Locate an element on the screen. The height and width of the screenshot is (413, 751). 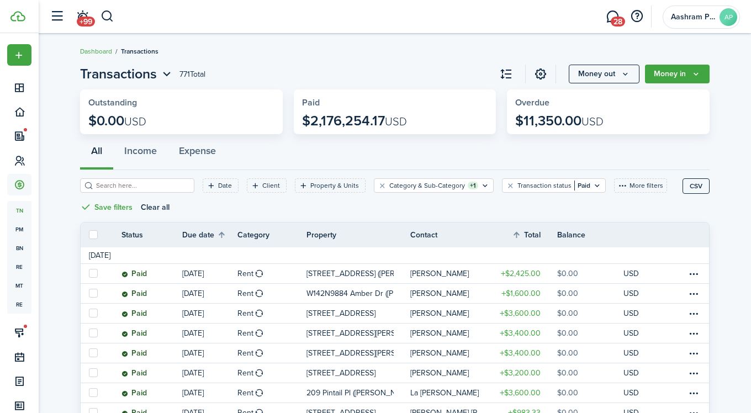
p: $0.00 is located at coordinates (117, 121).